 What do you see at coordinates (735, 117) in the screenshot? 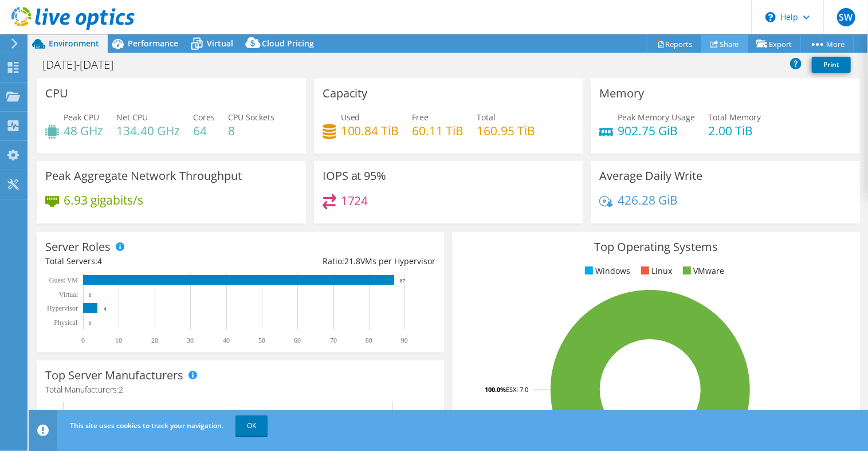
I see `span: Total Memory` at bounding box center [735, 117].